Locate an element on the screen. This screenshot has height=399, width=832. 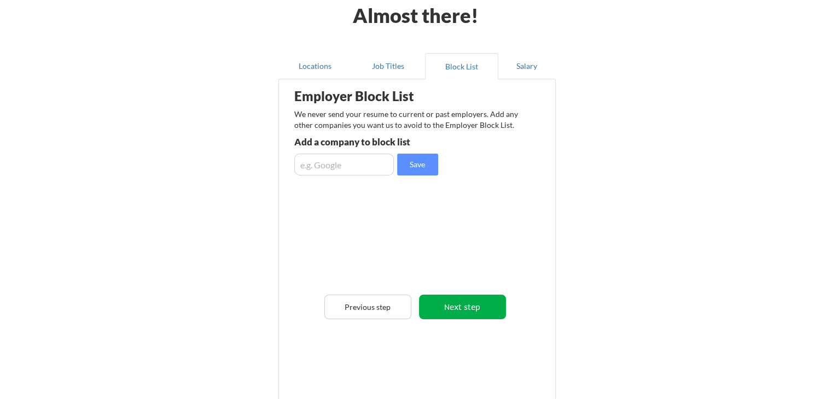
div: We never send your resume to current or past employers. Add any other companies you want us to av... is located at coordinates (409, 119).